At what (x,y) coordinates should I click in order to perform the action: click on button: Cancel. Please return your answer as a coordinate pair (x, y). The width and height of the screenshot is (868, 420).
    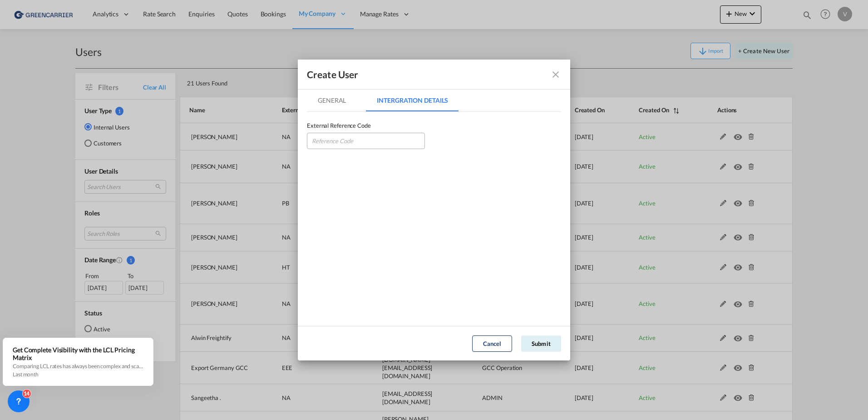
    Looking at the image, I should click on (492, 344).